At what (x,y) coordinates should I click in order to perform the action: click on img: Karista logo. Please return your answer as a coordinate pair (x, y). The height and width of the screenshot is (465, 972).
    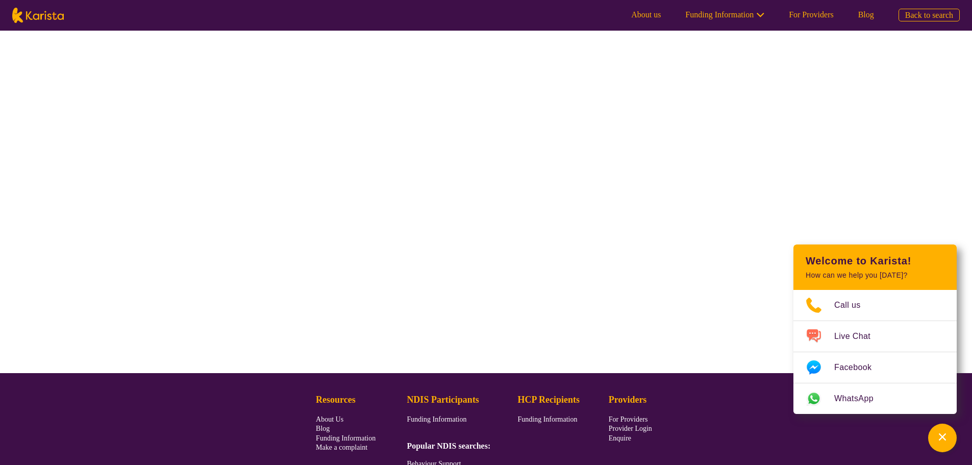
    Looking at the image, I should click on (38, 15).